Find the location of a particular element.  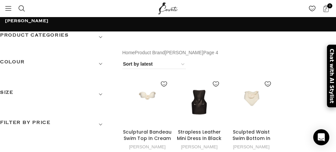

a: Strapless Leather Mini Dress In Black is located at coordinates (199, 135).